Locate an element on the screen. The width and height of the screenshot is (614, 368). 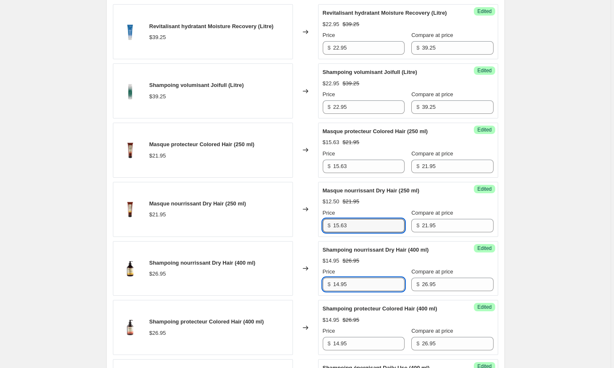
img: shampoing-protecteur-colored-hair-insight-400-ml-36798750097629_80x.png is located at coordinates (130, 327).